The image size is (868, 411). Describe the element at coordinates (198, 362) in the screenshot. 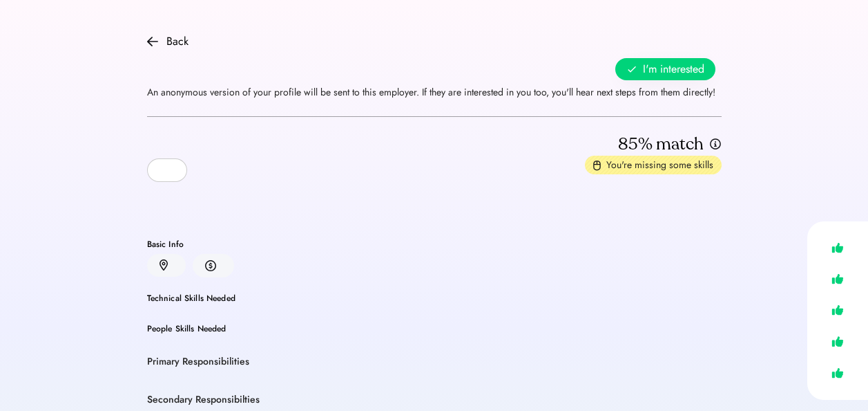

I see `div: Primary Responsibilities` at that location.